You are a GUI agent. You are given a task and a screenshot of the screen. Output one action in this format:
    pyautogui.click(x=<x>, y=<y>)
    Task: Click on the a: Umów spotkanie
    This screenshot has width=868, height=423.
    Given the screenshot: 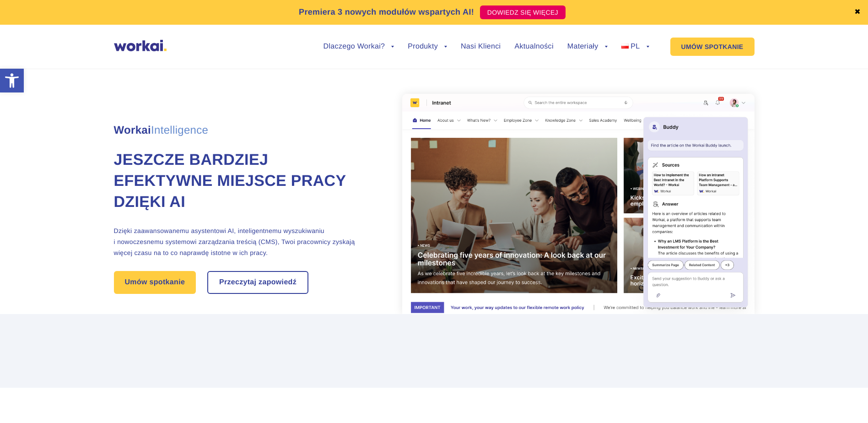 What is the action you would take?
    pyautogui.click(x=155, y=283)
    